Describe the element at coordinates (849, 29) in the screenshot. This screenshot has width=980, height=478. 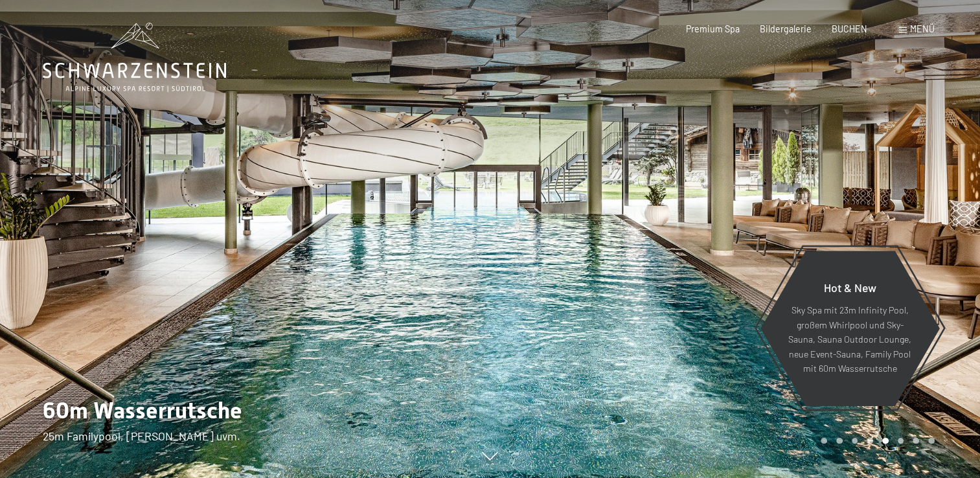
I see `span: BUCHEN` at that location.